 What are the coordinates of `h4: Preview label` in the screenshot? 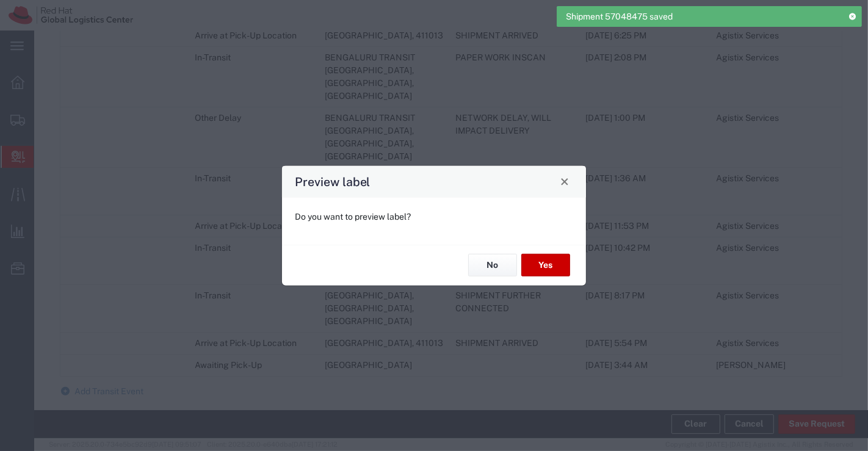 It's located at (333, 181).